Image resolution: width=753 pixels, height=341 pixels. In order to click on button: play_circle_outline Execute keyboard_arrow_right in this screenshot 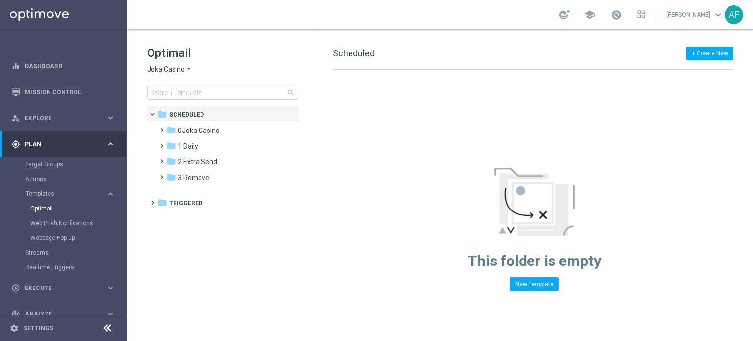, I will do `click(63, 288)`.